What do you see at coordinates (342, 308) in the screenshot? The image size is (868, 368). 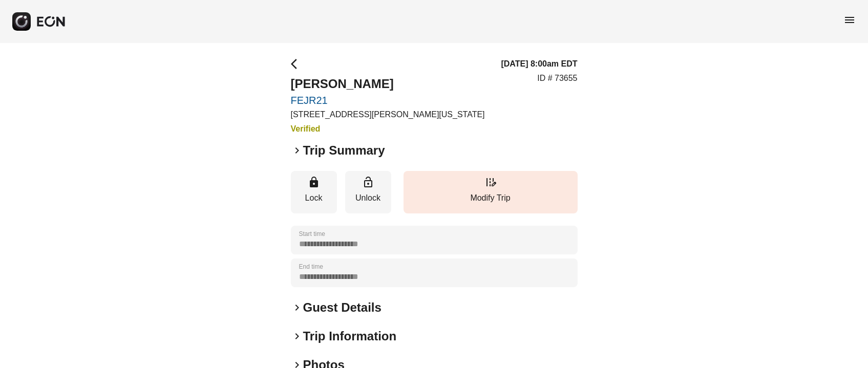 I see `h2: Guest Details` at bounding box center [342, 308].